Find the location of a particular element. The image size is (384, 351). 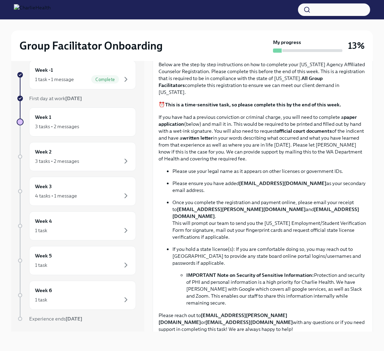

strong: paper application is located at coordinates (257, 121).